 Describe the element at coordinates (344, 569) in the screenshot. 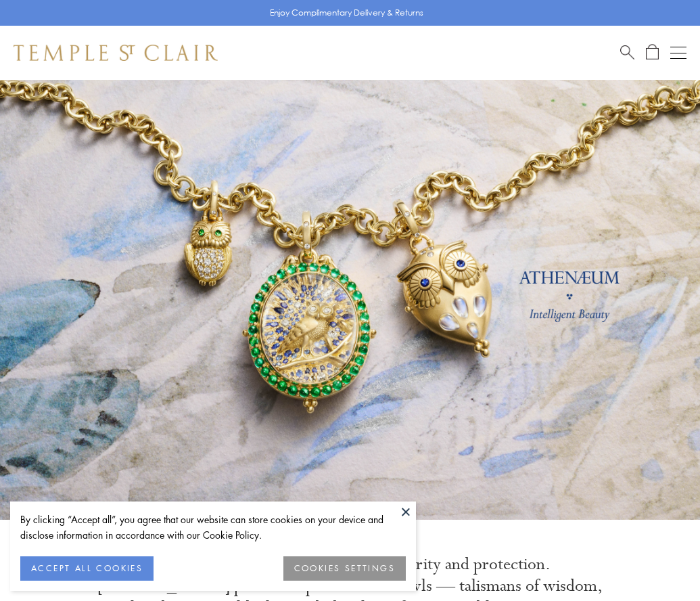

I see `button: COOKIES SETTINGS` at that location.